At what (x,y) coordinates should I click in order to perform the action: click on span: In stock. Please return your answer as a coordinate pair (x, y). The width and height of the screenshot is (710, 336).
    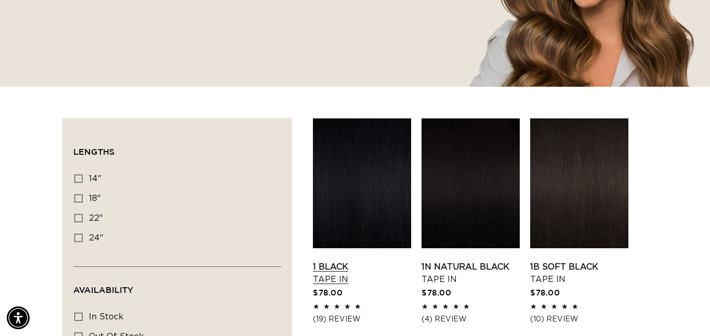
    Looking at the image, I should click on (106, 317).